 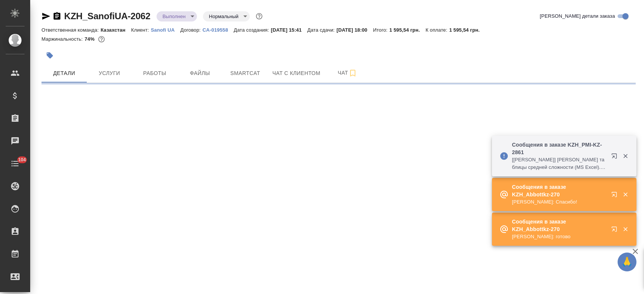 I want to click on p: К оплате:, so click(x=437, y=29).